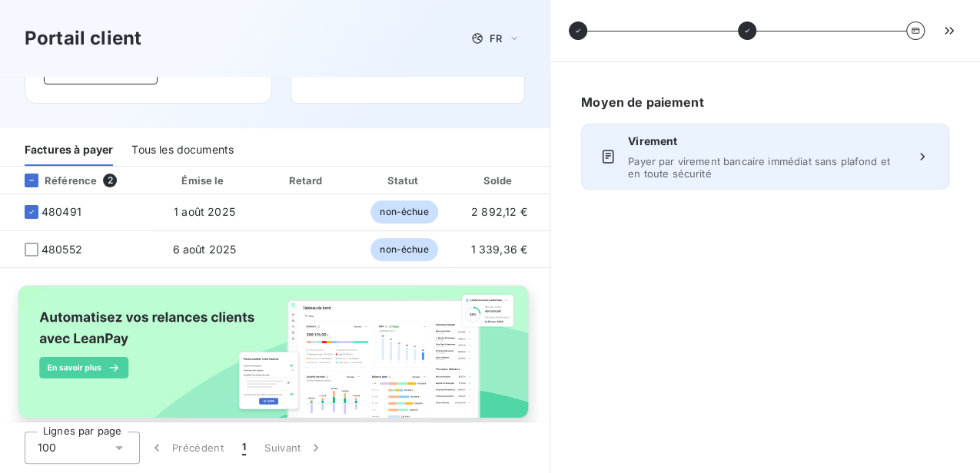 The image size is (980, 473). What do you see at coordinates (765, 102) in the screenshot?
I see `h6: Moyen de paiement` at bounding box center [765, 102].